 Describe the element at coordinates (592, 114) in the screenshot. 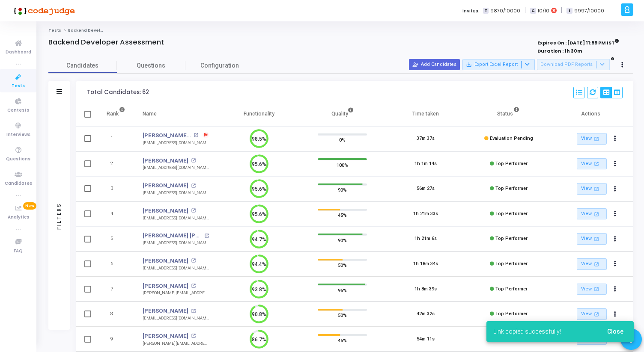

I see `th: Actions` at that location.